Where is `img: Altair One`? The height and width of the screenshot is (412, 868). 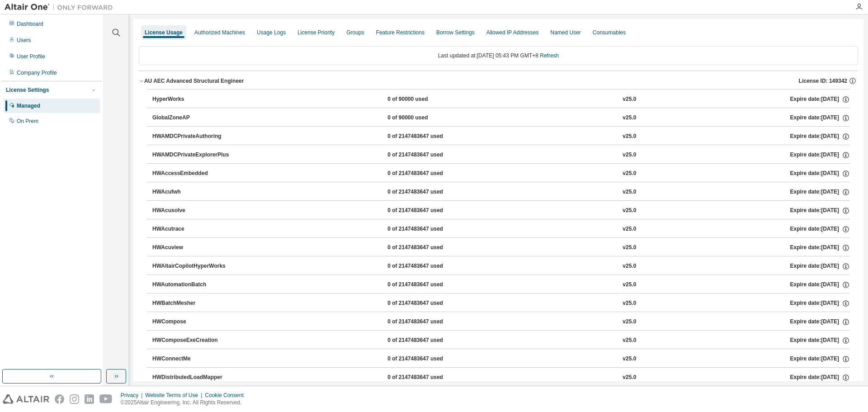
img: Altair One is located at coordinates (61, 7).